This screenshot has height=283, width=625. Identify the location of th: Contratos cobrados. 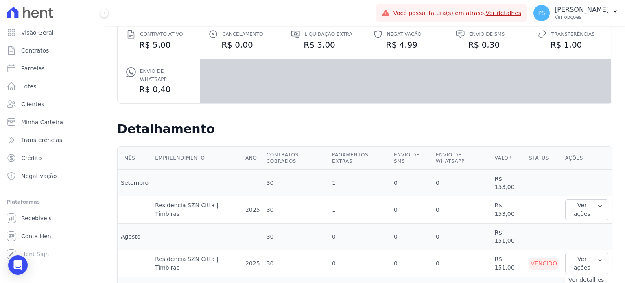
(296, 158).